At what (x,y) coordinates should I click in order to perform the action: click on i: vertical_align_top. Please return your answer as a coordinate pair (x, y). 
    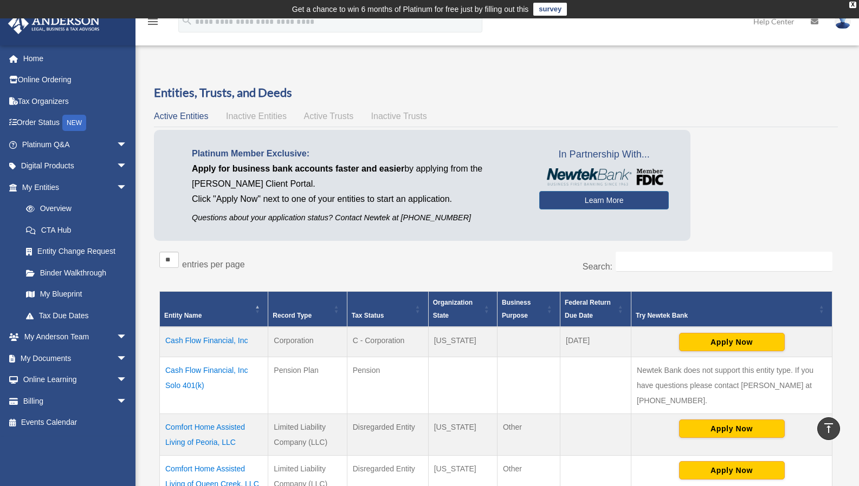
    Looking at the image, I should click on (828, 428).